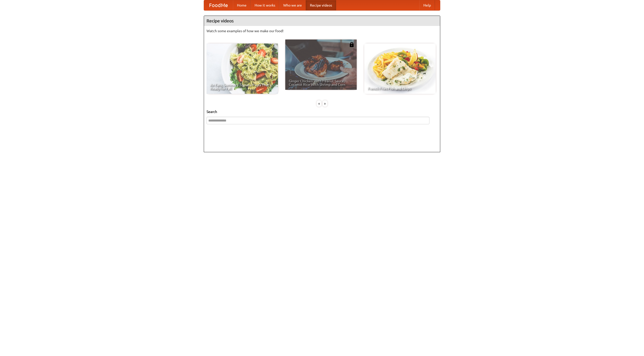  Describe the element at coordinates (242, 69) in the screenshot. I see `a: An Easy, Summery Tomato Pasta That's Ready for Fall` at that location.